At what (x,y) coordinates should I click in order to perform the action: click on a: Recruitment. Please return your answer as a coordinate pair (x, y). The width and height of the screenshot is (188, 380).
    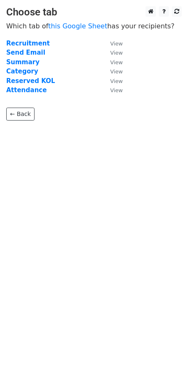
    Looking at the image, I should click on (28, 43).